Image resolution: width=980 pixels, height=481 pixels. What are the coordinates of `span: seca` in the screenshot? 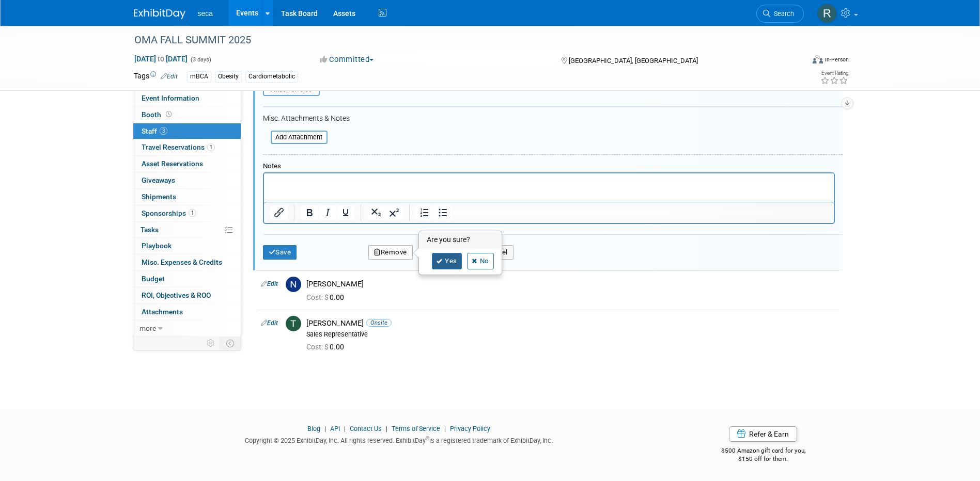 It's located at (205, 13).